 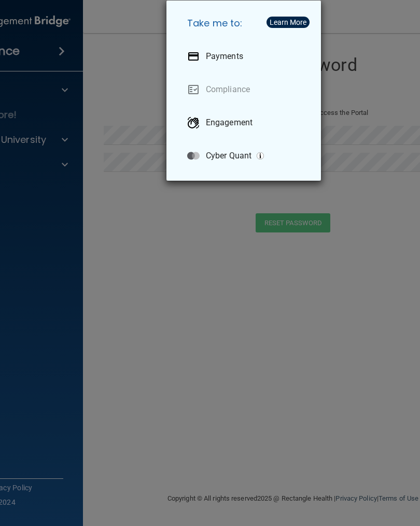 I want to click on a: Engagement, so click(x=246, y=123).